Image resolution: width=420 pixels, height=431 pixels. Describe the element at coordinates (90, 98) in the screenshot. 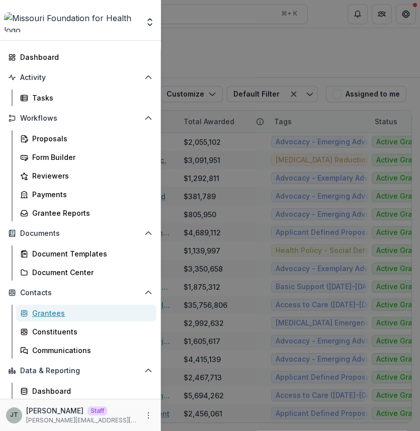

I see `div: Tasks` at that location.